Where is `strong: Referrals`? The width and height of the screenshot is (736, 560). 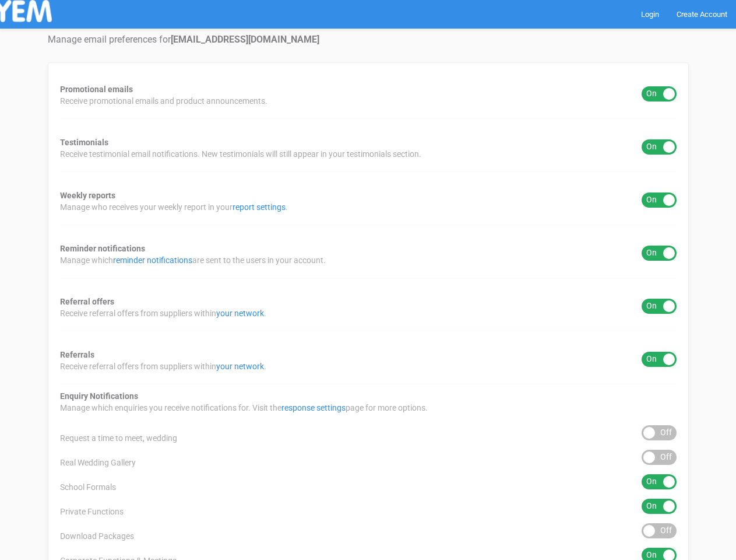 strong: Referrals is located at coordinates (77, 355).